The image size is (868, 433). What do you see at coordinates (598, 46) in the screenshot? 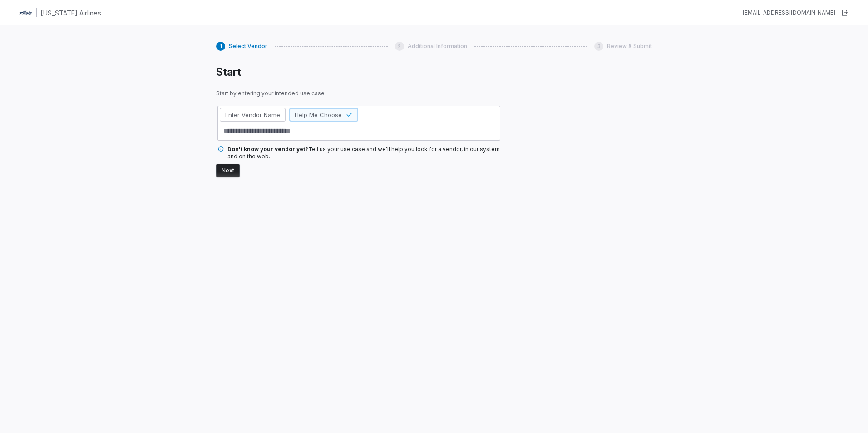
I see `div: 3` at bounding box center [598, 46].